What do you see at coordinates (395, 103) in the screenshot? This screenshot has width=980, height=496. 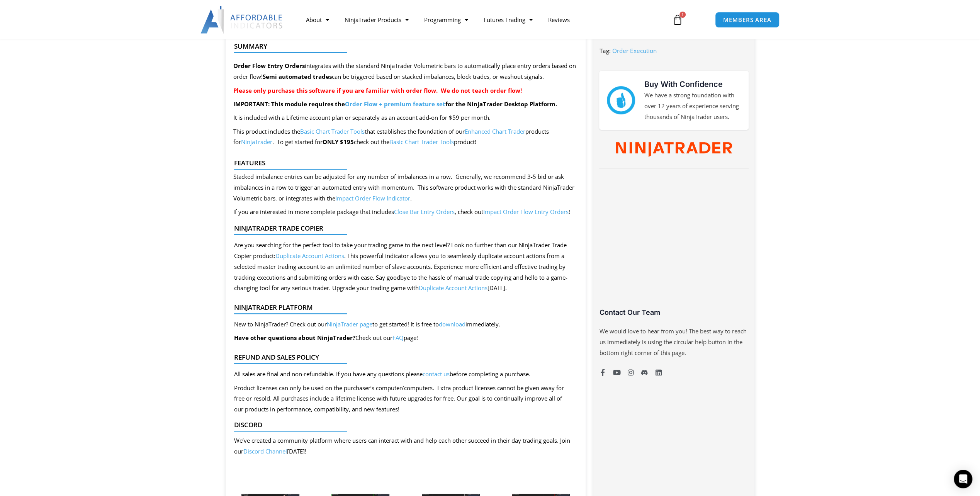 I see `a: Order Flow + premium feature set` at bounding box center [395, 103].